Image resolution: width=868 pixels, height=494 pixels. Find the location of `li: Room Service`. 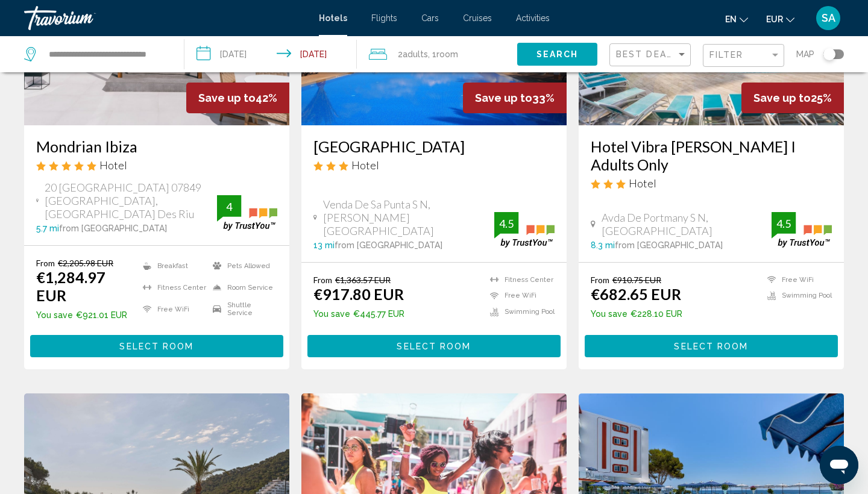

li: Room Service is located at coordinates (242, 287).